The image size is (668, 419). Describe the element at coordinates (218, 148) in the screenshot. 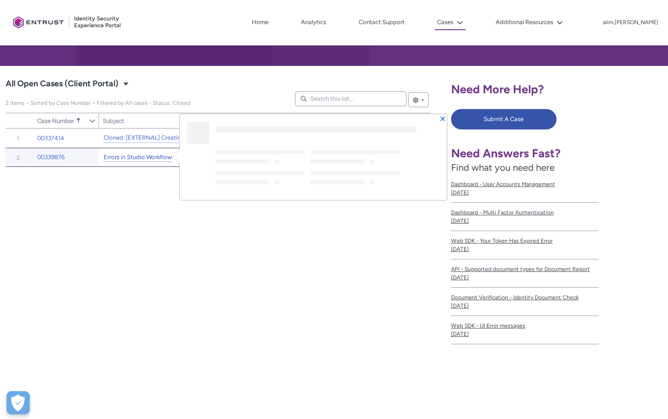

I see `table: All Open Cases (Client Portal)` at that location.